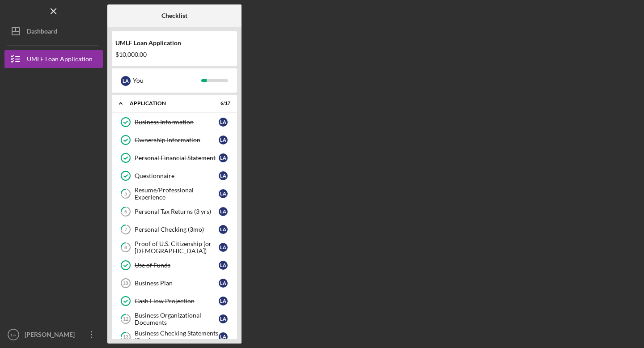 The image size is (644, 348). I want to click on b: Checklist, so click(174, 16).